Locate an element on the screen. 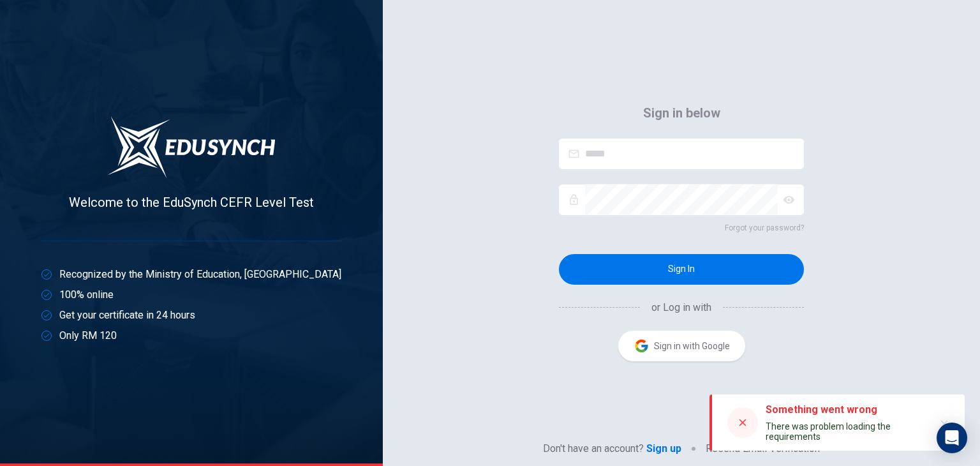 The image size is (980, 466). p: Sign up is located at coordinates (664, 449).